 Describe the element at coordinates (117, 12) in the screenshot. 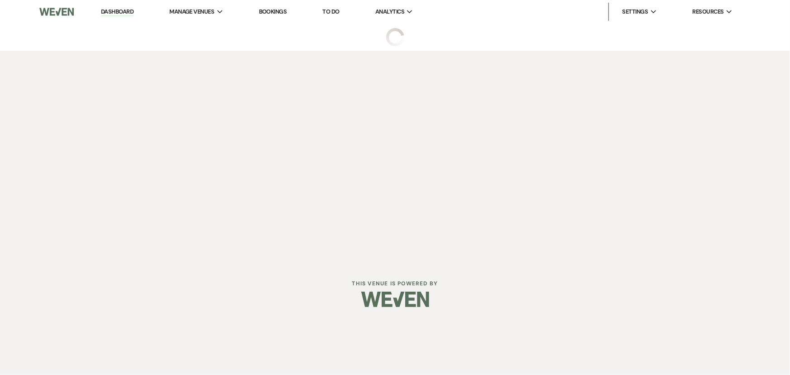

I see `a: Dashboard` at that location.